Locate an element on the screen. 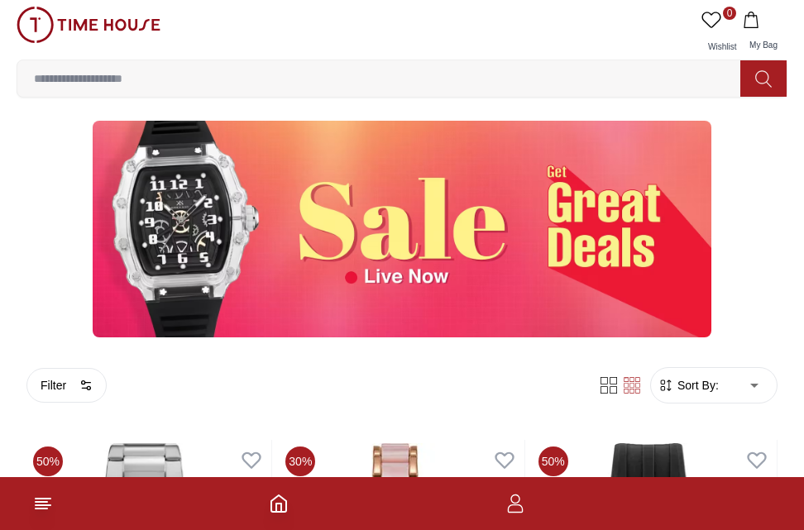 Image resolution: width=804 pixels, height=530 pixels. button: Sort By: is located at coordinates (688, 386).